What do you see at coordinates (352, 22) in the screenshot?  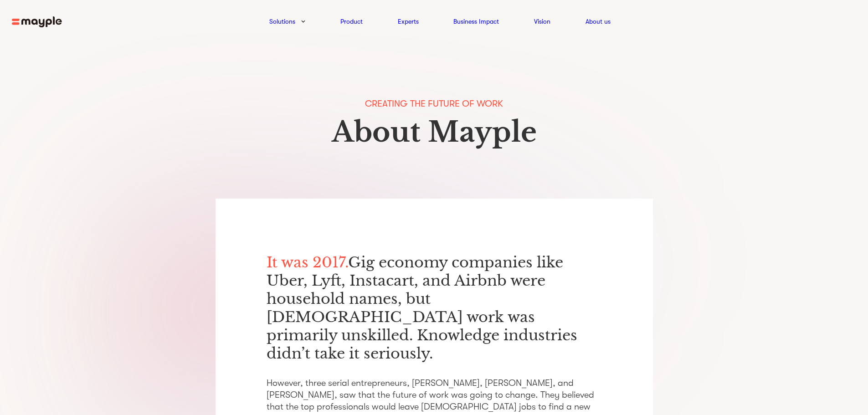 I see `a: Product` at bounding box center [352, 22].